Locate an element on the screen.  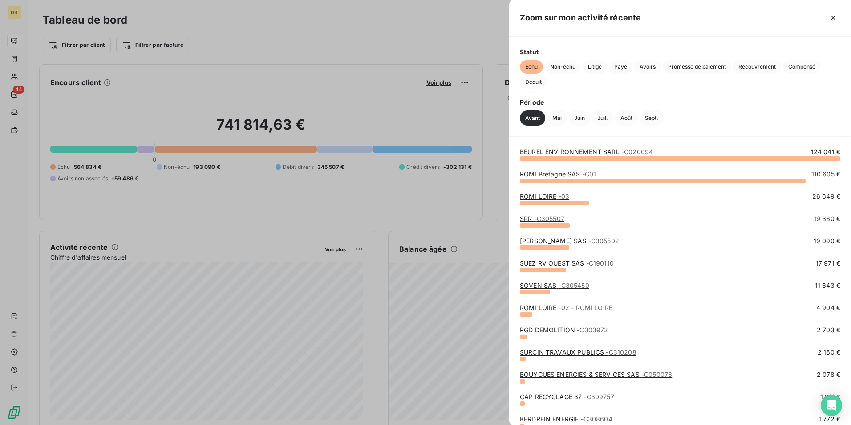
span: - C050078 is located at coordinates (657, 374).